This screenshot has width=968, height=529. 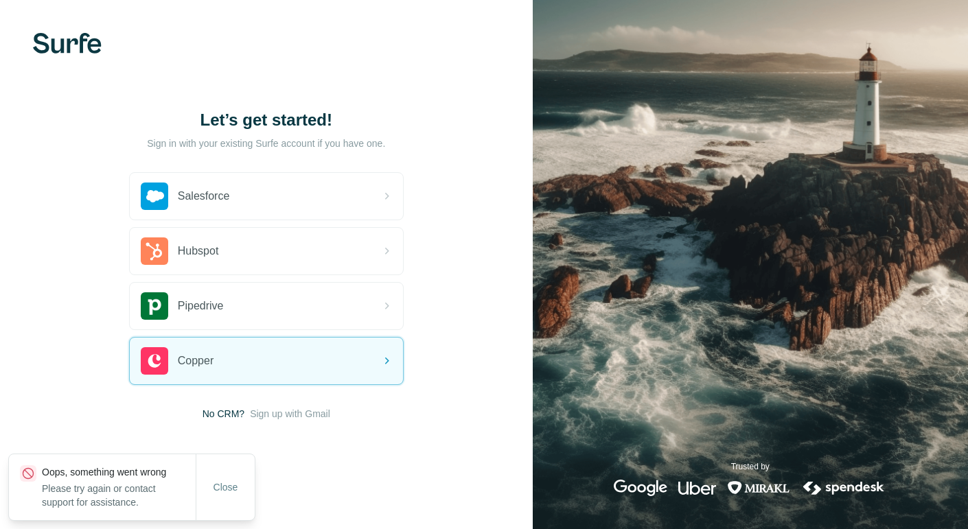 I want to click on span: Close, so click(x=226, y=487).